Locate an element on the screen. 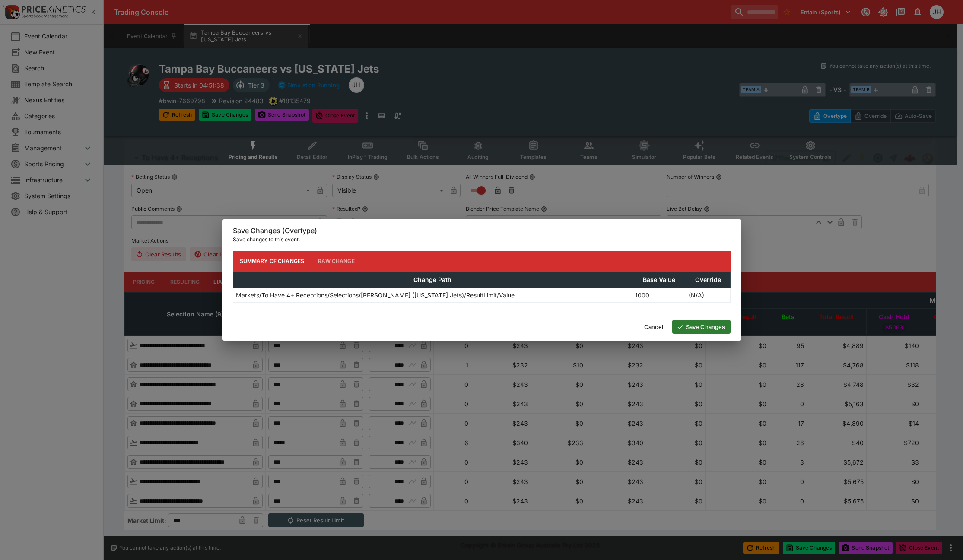 The width and height of the screenshot is (963, 560). td: (N/A) is located at coordinates (708, 295).